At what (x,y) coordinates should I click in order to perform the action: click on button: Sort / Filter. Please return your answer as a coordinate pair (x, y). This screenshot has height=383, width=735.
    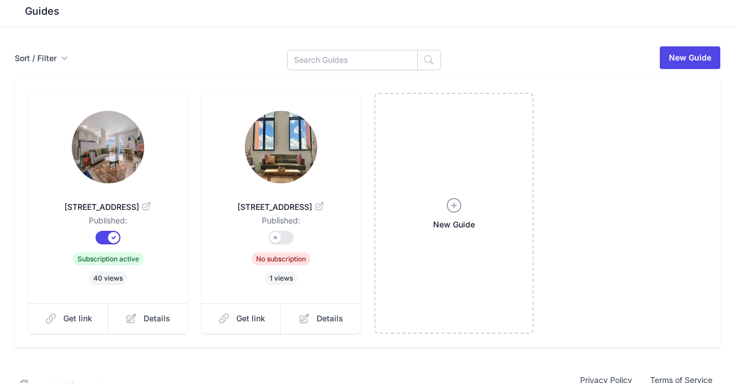
    Looking at the image, I should click on (41, 58).